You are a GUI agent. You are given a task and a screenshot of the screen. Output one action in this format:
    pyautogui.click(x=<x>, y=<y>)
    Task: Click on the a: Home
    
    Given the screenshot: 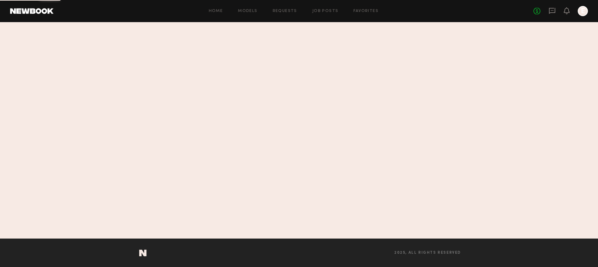 What is the action you would take?
    pyautogui.click(x=216, y=11)
    